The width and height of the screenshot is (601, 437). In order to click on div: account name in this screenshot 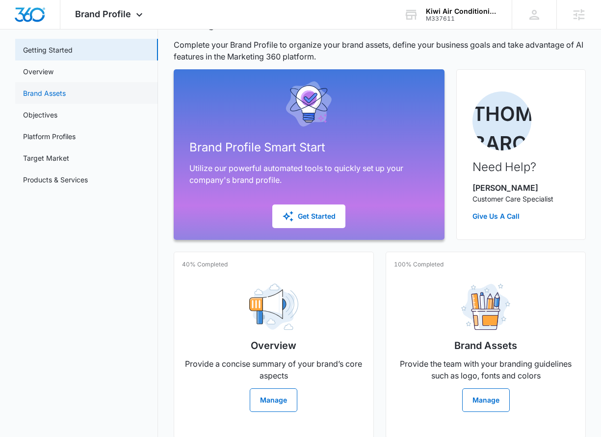, I will do `click(462, 11)`.